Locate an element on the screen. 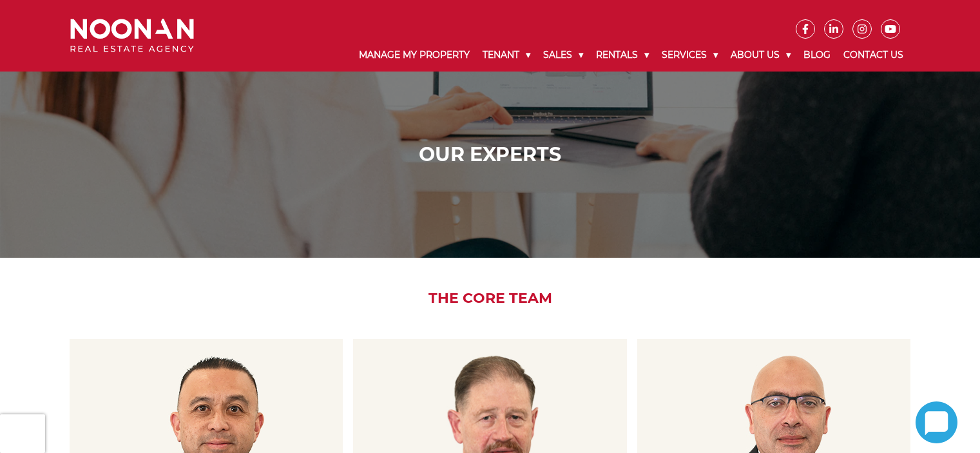 Image resolution: width=980 pixels, height=453 pixels. a: Tenant is located at coordinates (506, 55).